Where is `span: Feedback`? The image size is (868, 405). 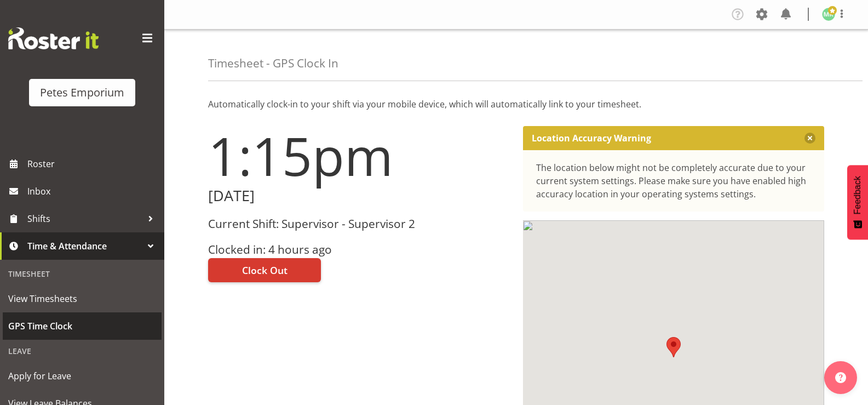 span: Feedback is located at coordinates (857, 195).